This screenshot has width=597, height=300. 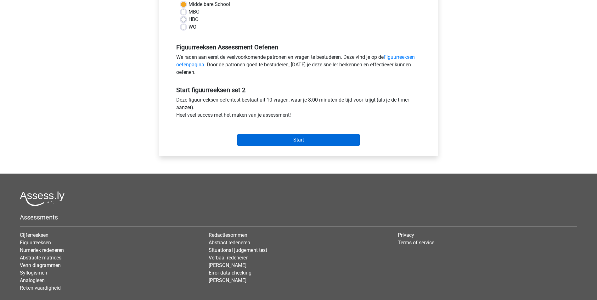 What do you see at coordinates (298, 66) in the screenshot?
I see `div: We raden aan eerst de veelvoorkomende patronen en vragen te bestuderen. Deze vind je op de . Door...` at bounding box center [298, 66].